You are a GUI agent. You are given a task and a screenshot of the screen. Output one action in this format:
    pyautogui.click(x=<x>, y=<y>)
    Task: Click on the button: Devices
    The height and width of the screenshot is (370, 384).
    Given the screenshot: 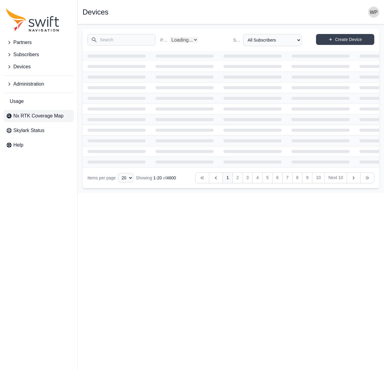 What is the action you would take?
    pyautogui.click(x=39, y=67)
    